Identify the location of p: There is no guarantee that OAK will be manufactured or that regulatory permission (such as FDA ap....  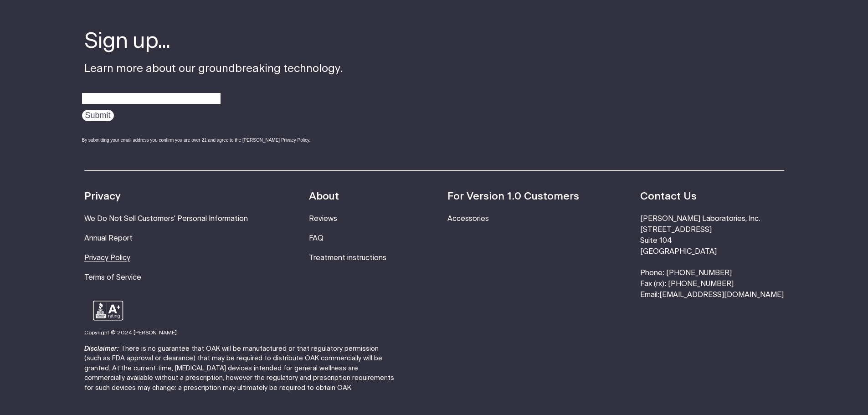
(239, 368).